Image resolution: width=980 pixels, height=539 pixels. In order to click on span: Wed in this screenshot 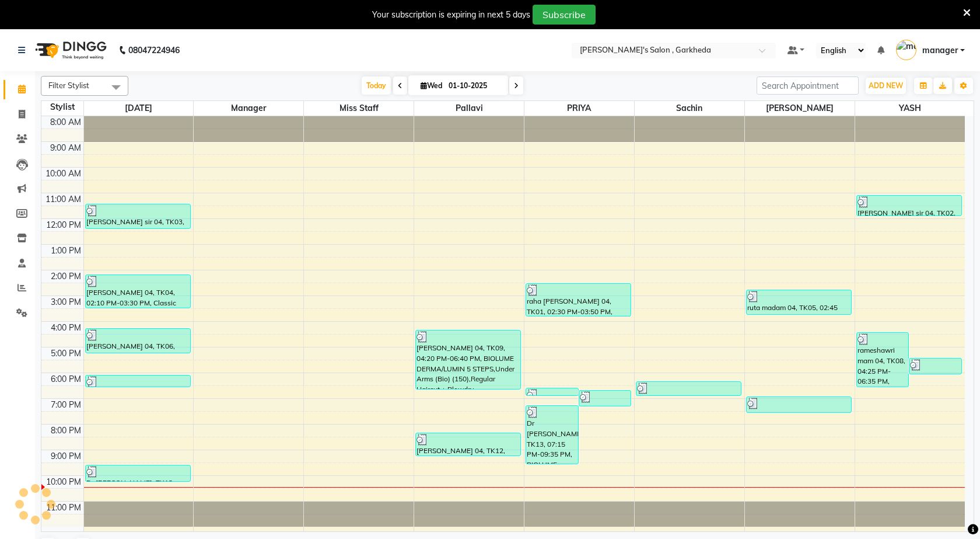, I will do `click(431, 85)`.